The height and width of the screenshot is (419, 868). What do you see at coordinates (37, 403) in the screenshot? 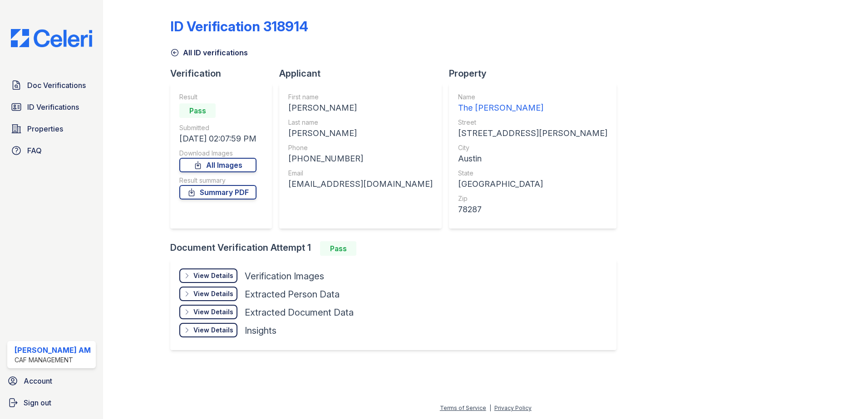
I see `span: Sign out` at bounding box center [37, 403].